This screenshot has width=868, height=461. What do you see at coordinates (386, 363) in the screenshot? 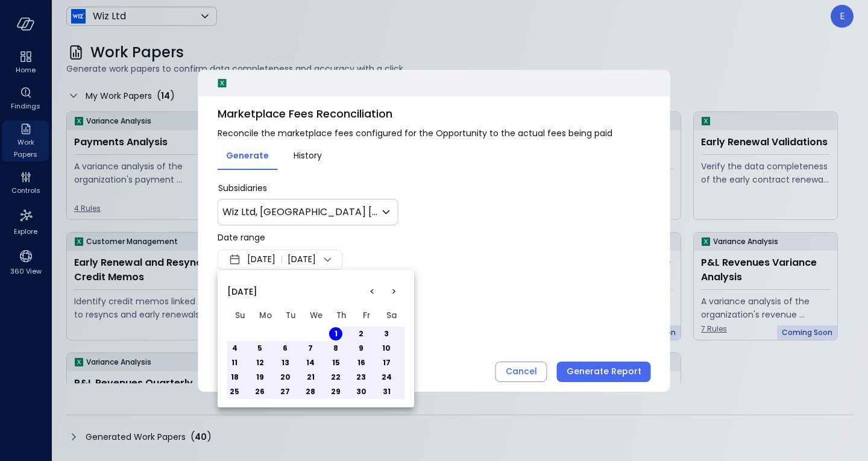
I see `button: Saturday, May 17th, 2025, selected` at bounding box center [386, 363].